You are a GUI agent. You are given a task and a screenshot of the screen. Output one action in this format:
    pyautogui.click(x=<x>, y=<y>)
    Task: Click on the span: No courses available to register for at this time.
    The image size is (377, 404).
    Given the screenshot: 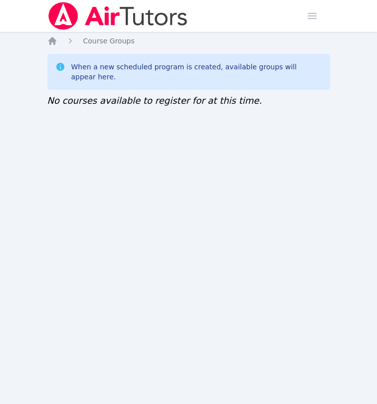 What is the action you would take?
    pyautogui.click(x=155, y=100)
    